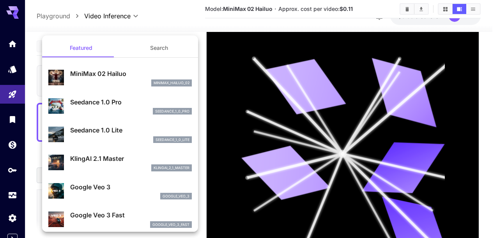  What do you see at coordinates (131, 187) in the screenshot?
I see `p: Google Veo 3` at bounding box center [131, 187].